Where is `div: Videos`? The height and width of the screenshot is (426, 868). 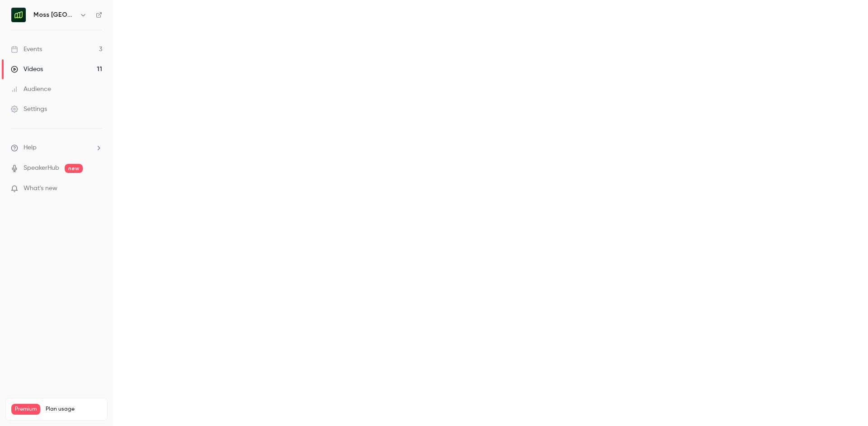
div: Videos is located at coordinates (26, 69).